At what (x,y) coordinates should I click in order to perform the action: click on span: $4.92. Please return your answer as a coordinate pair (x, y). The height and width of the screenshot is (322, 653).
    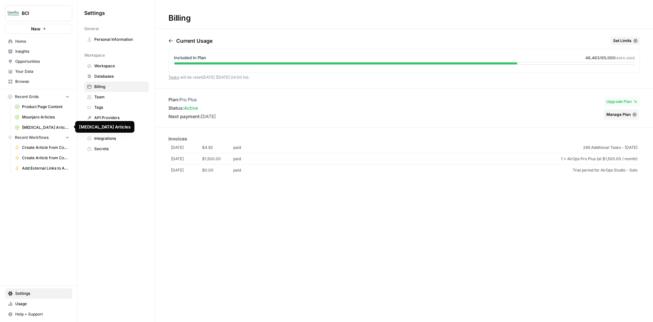
    Looking at the image, I should click on (218, 148).